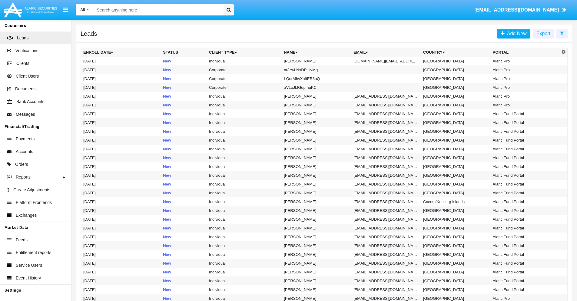 The image size is (577, 301). I want to click on span: Verifications, so click(27, 51).